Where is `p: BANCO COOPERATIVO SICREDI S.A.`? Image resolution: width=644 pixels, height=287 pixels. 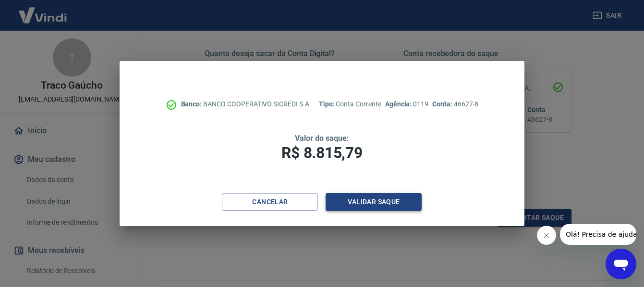
p: BANCO COOPERATIVO SICREDI S.A. is located at coordinates (246, 104).